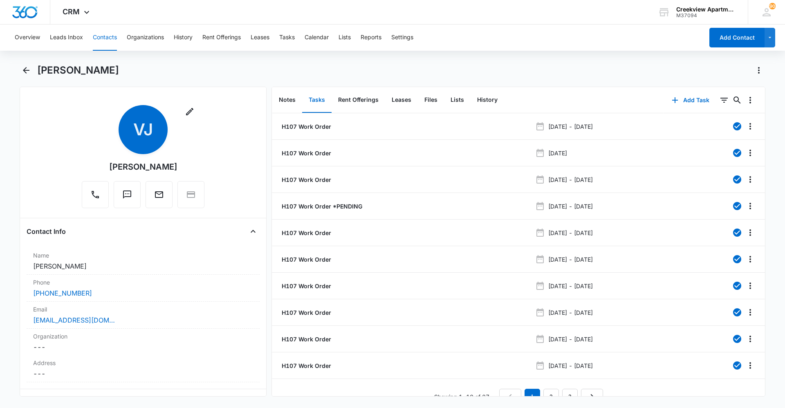 Image resolution: width=785 pixels, height=408 pixels. What do you see at coordinates (551, 396) in the screenshot?
I see `nav: Pagination` at bounding box center [551, 396].